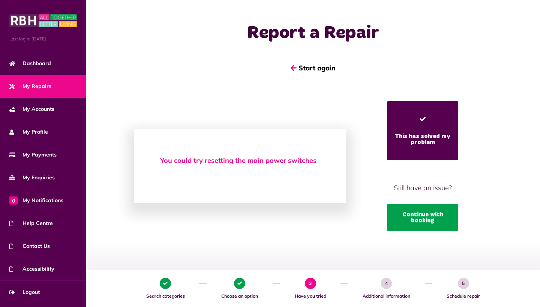 This screenshot has width=540, height=307. I want to click on span: 2, so click(239, 284).